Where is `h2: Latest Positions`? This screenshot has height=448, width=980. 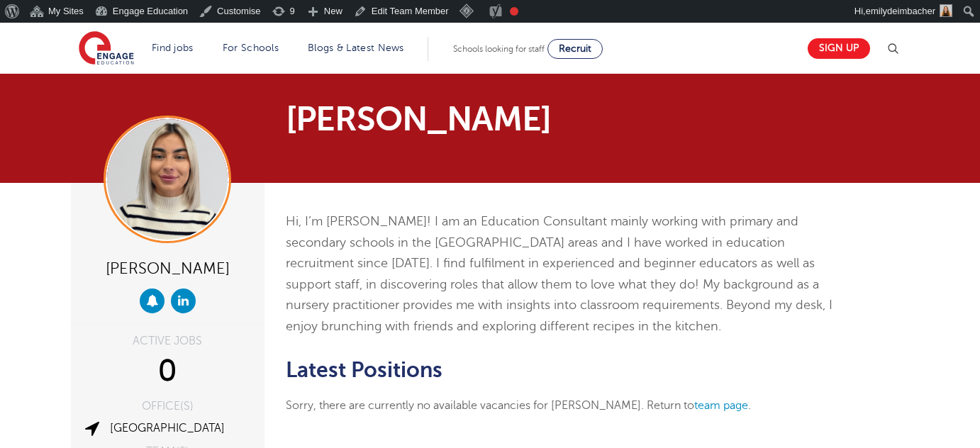
h2: Latest Positions is located at coordinates (562, 370).